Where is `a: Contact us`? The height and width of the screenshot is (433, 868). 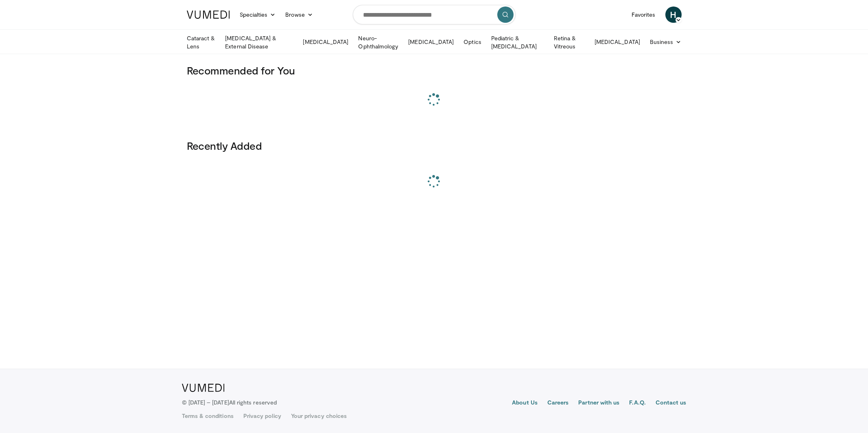
a: Contact us is located at coordinates (671, 403).